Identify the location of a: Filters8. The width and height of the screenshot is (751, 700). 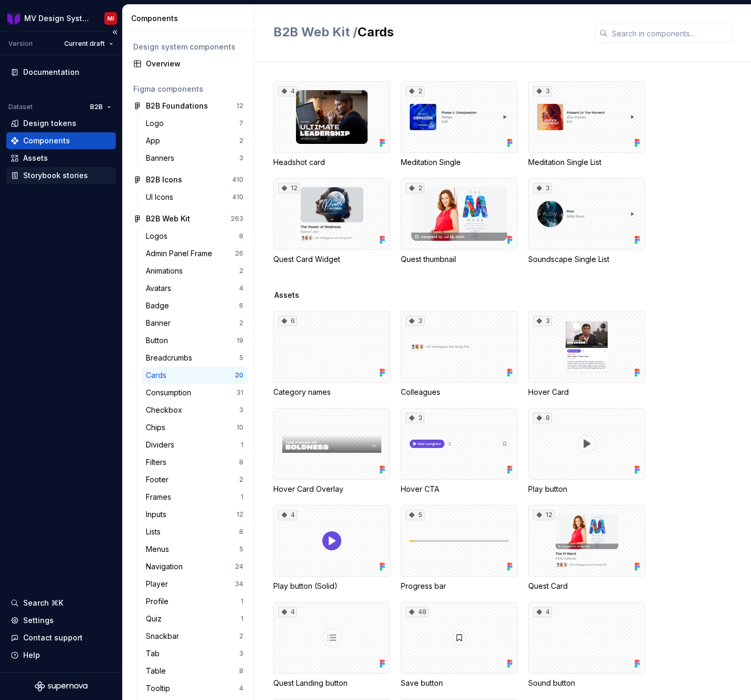
(194, 463).